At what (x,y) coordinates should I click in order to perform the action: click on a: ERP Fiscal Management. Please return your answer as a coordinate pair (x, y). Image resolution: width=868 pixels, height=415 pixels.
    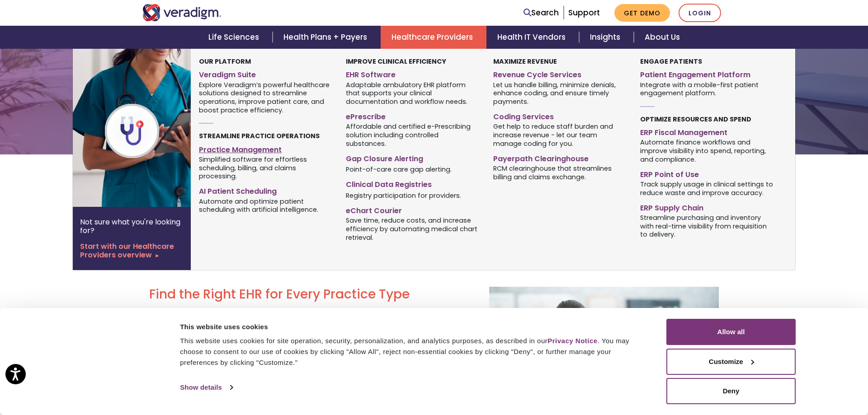
    Looking at the image, I should click on (707, 131).